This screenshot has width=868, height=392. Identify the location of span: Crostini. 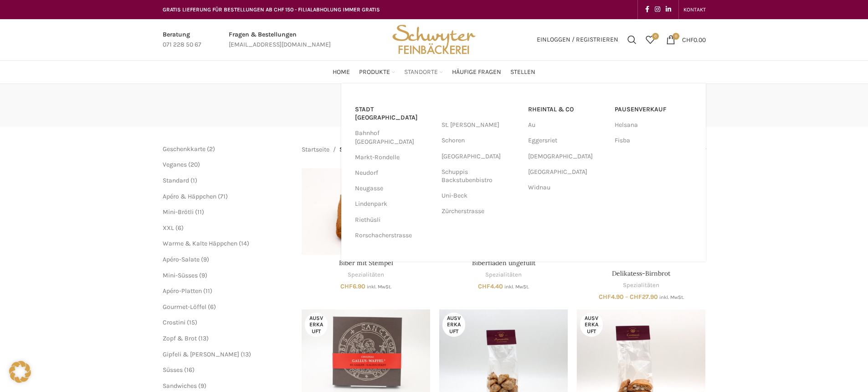
(174, 322).